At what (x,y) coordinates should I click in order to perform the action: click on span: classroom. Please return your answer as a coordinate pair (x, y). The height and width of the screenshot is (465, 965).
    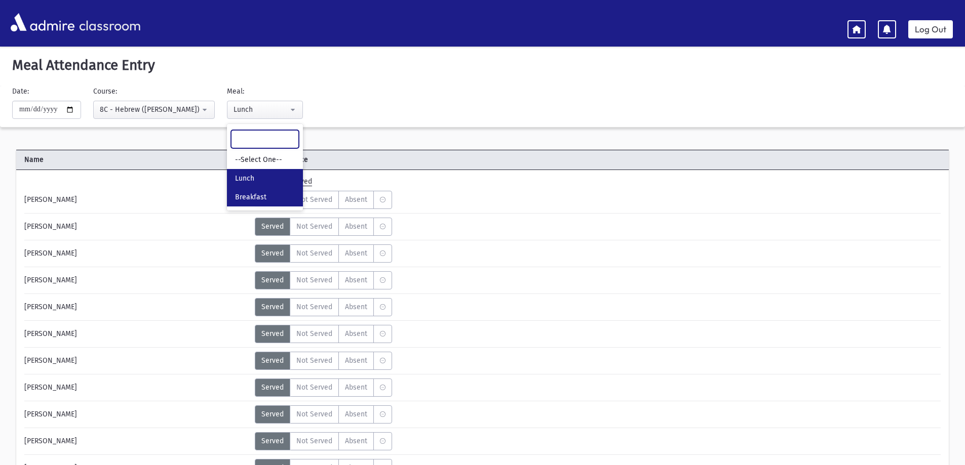
    Looking at the image, I should click on (109, 22).